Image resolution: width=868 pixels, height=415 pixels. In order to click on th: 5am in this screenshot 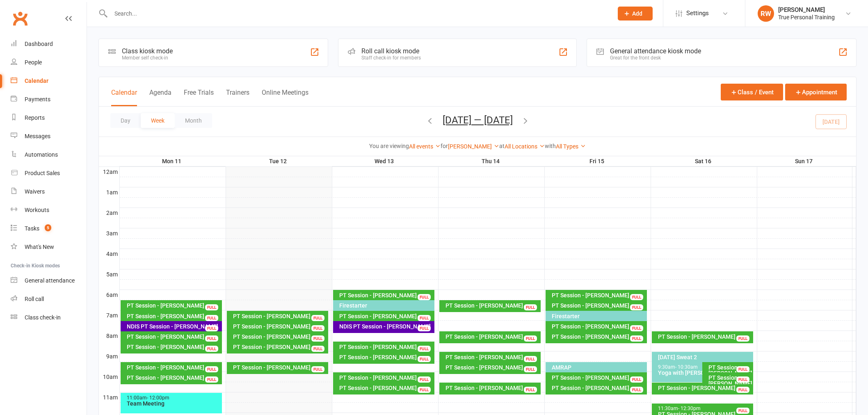, I will do `click(109, 274)`.